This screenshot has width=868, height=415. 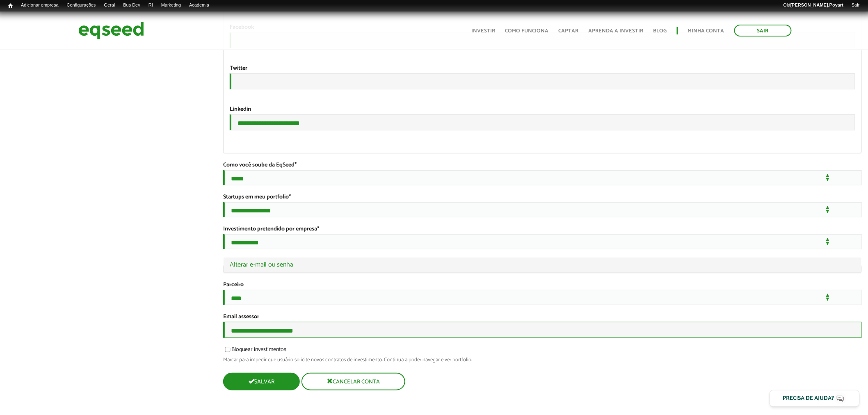 What do you see at coordinates (262, 381) in the screenshot?
I see `button: Salvar` at bounding box center [262, 381].